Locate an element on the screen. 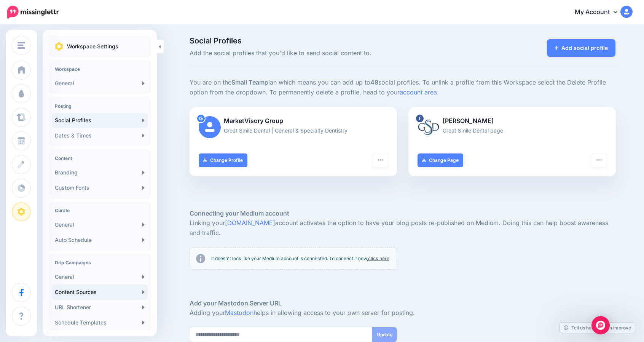 The image size is (644, 342). h4: Curate is located at coordinates (100, 210).